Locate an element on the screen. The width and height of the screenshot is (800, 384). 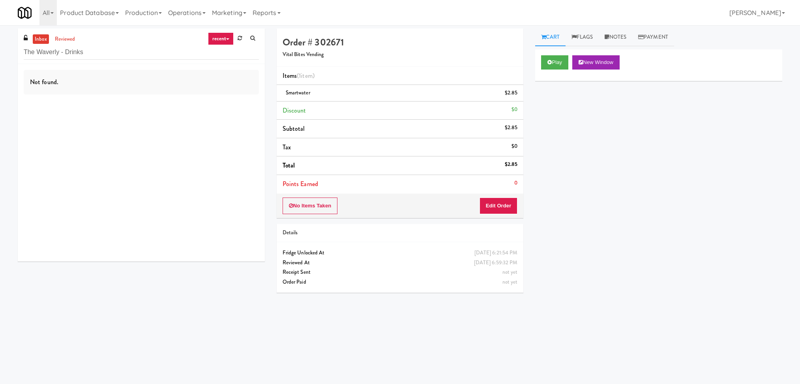
button: Play is located at coordinates (555, 62).